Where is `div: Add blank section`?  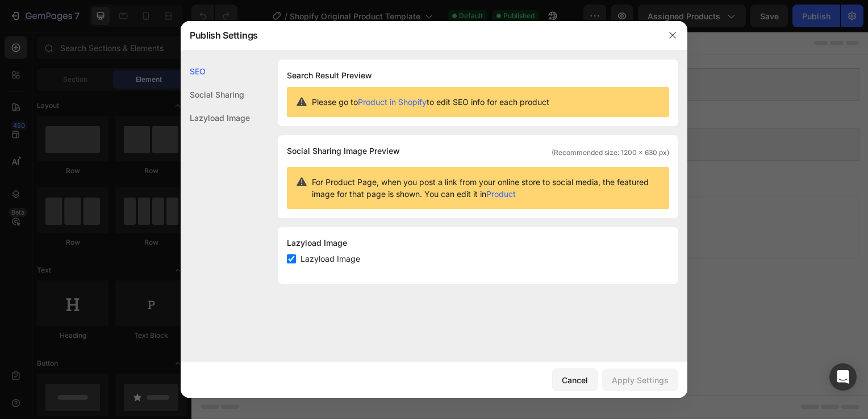
div: Add blank section is located at coordinates (425, 192).